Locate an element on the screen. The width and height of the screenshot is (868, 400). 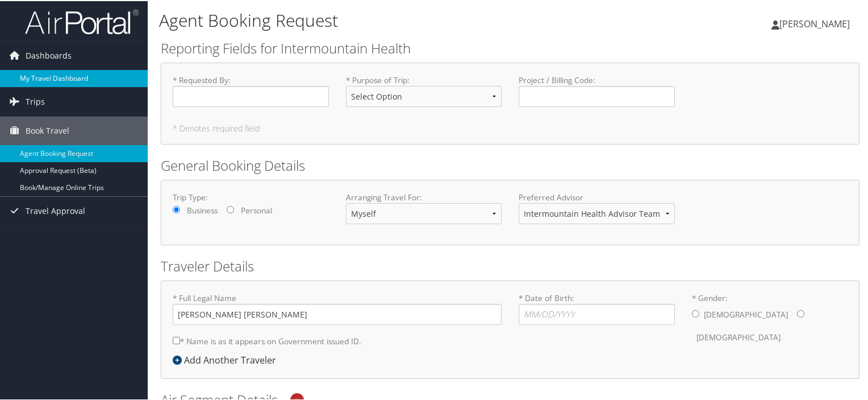
span: Book Travel is located at coordinates (47, 130).